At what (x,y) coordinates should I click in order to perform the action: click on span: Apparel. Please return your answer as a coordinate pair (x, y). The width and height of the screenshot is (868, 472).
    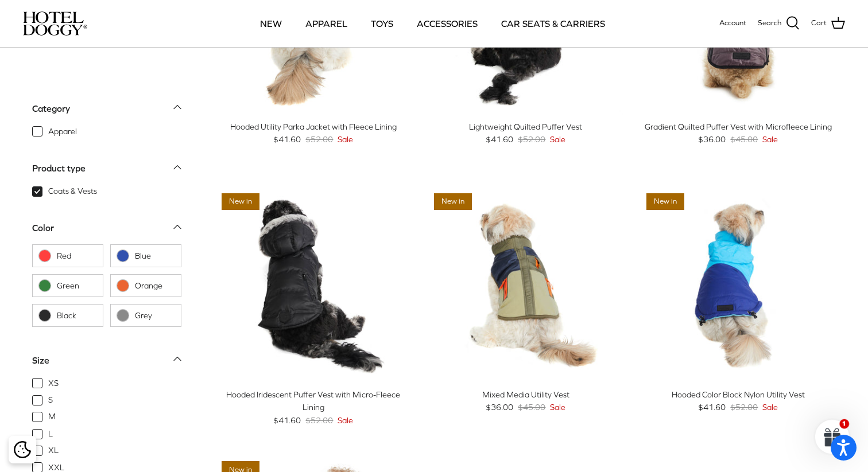
    Looking at the image, I should click on (63, 131).